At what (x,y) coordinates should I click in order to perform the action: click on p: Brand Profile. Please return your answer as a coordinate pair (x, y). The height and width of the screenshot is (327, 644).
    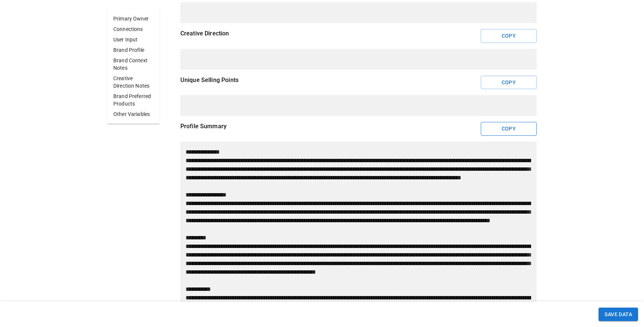
    Looking at the image, I should click on (133, 50).